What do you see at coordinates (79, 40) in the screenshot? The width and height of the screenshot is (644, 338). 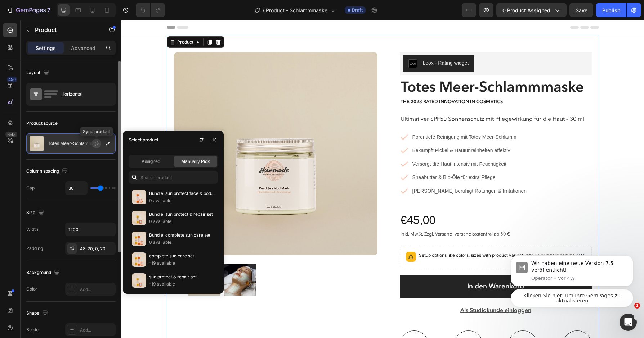 I see `div: Message content` at bounding box center [79, 40].